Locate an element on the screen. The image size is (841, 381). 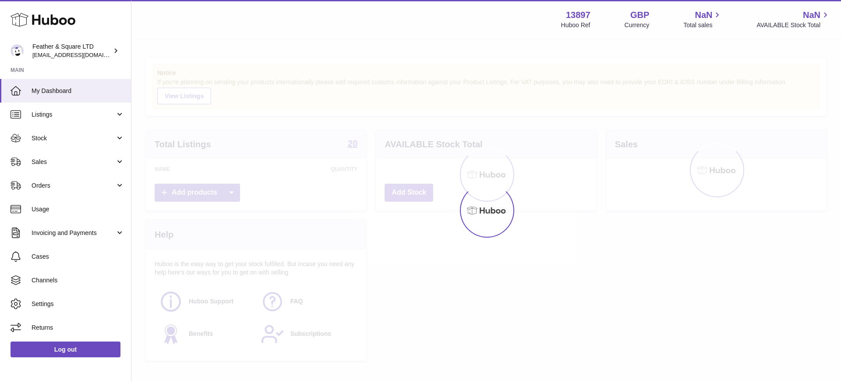
a: NaN AVAILABLE Stock Total is located at coordinates (794, 19).